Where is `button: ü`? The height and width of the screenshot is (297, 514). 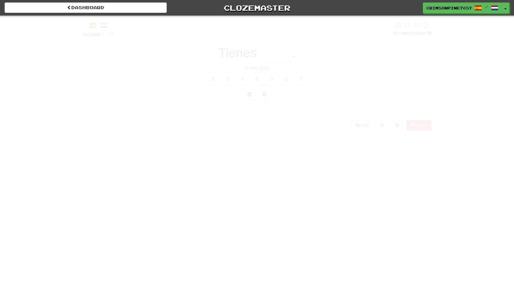 button: ü is located at coordinates (286, 79).